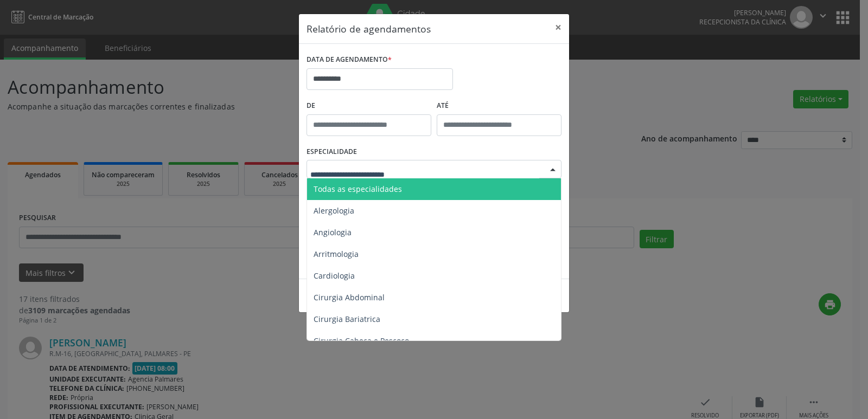  Describe the element at coordinates (331, 152) in the screenshot. I see `label: ESPECIALIDADE` at that location.